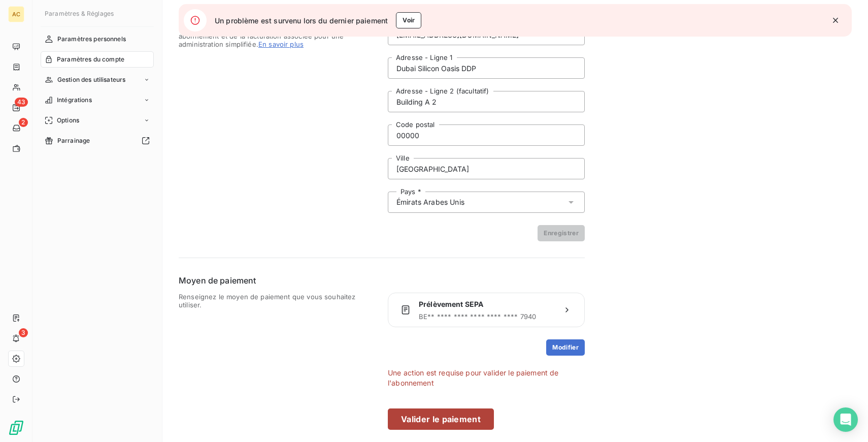 This screenshot has width=868, height=442. I want to click on button: Modifier, so click(565, 348).